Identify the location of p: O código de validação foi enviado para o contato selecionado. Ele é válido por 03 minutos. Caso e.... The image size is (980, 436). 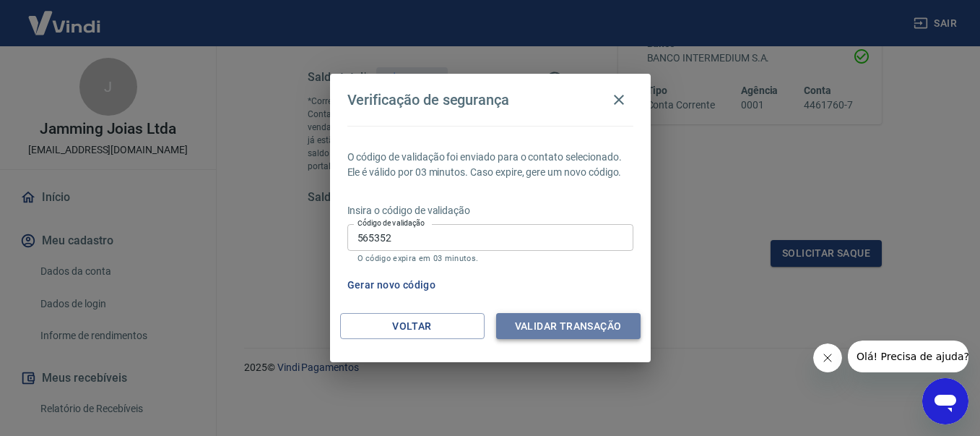
(490, 165).